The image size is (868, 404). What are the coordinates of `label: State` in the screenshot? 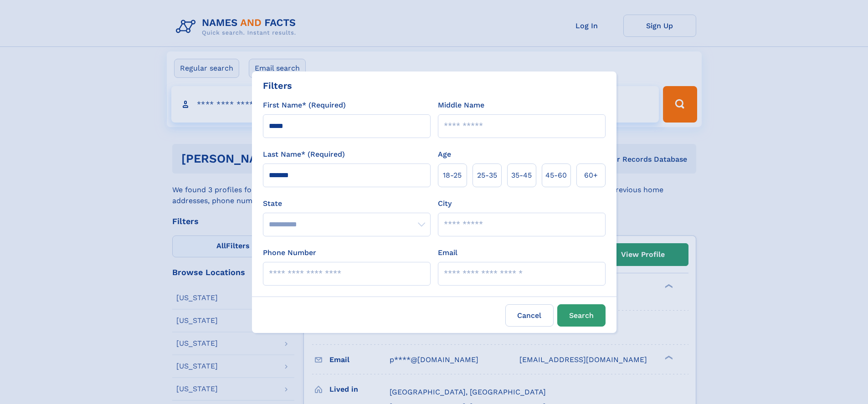 It's located at (347, 204).